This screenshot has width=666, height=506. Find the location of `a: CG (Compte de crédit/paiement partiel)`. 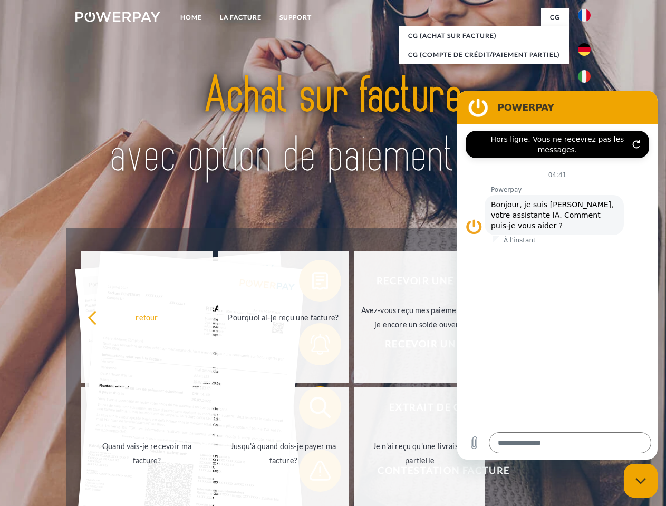

a: CG (Compte de crédit/paiement partiel) is located at coordinates (484, 55).